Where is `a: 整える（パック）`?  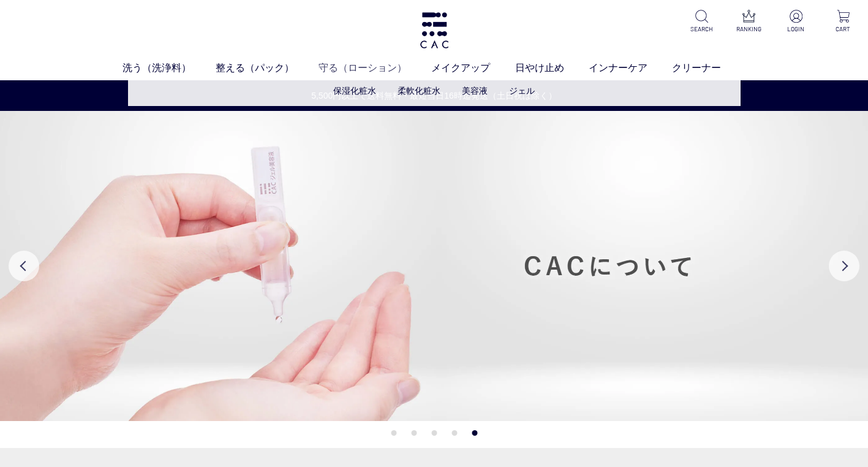 a: 整える（パック） is located at coordinates (267, 68).